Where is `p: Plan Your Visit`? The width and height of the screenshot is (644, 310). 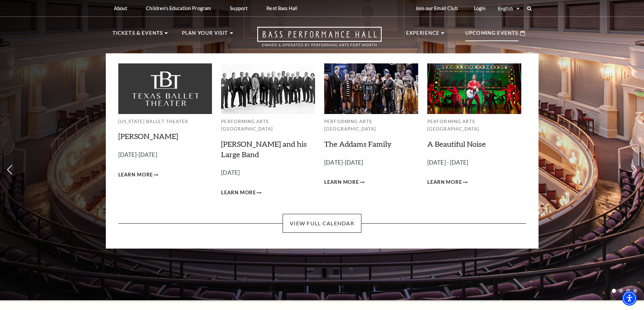 p: Plan Your Visit is located at coordinates (205, 35).